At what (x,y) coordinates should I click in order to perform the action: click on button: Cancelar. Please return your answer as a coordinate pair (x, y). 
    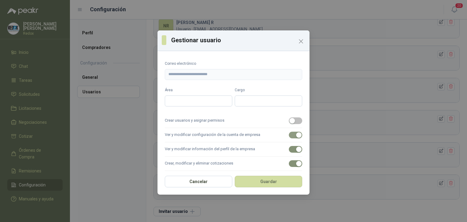
    Looking at the image, I should click on (198, 181).